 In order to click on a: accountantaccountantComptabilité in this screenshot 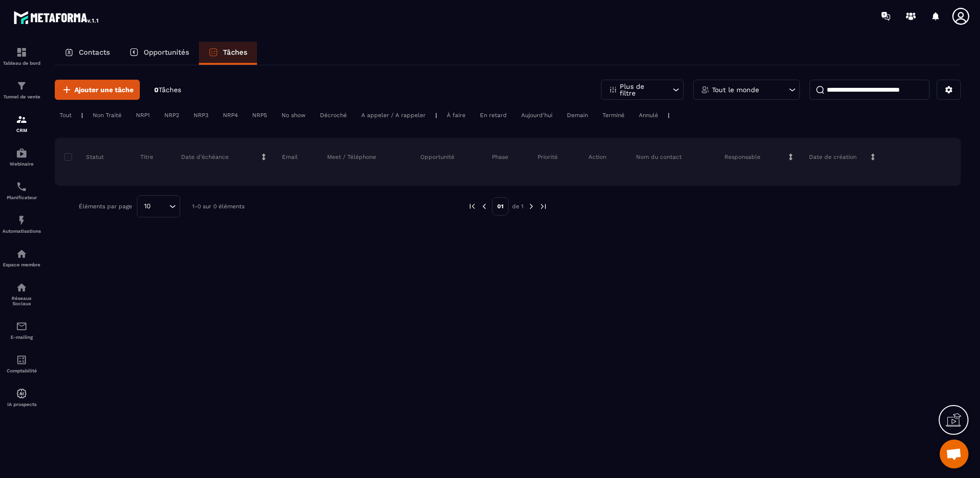, I will do `click(22, 364)`.